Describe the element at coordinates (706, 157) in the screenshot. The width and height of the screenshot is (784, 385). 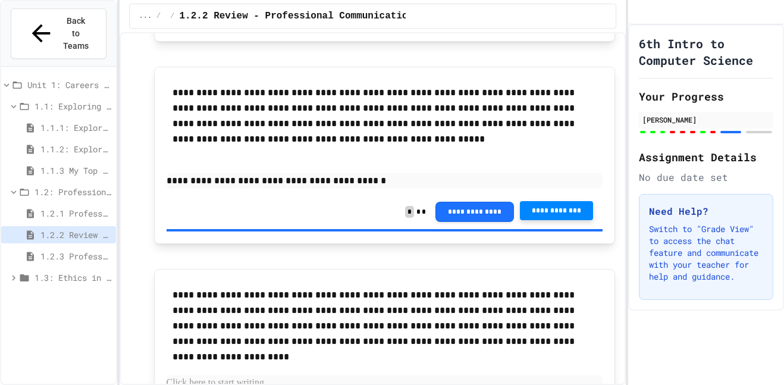
I see `h2: Assignment Details` at that location.